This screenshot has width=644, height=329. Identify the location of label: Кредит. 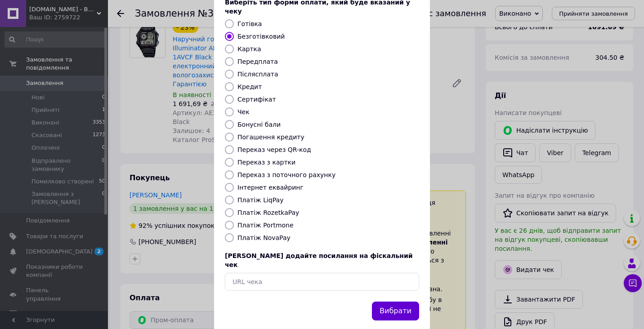
(250, 86).